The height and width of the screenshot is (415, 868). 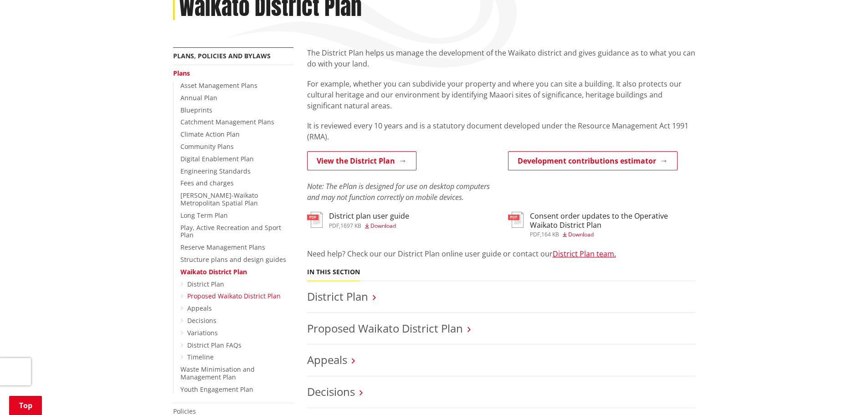 I want to click on a: Consent order updates to the Operative Waikato District Plan pdf,164 KB Download, so click(x=602, y=224).